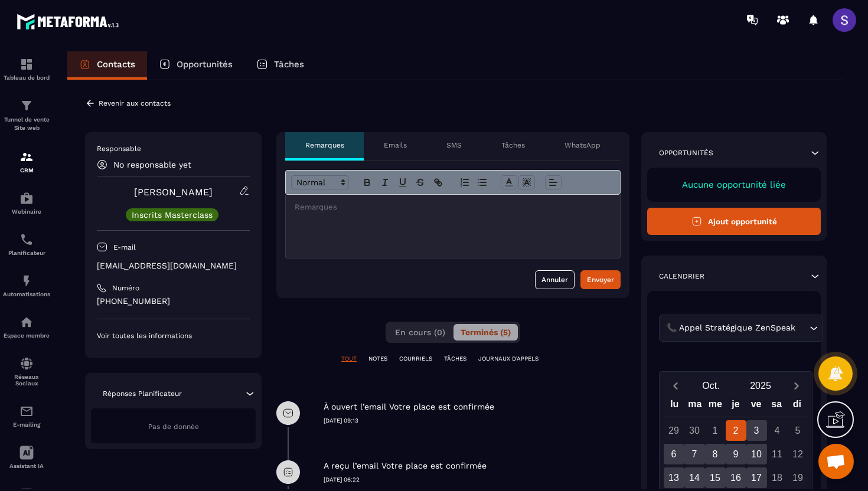 Image resolution: width=868 pixels, height=491 pixels. I want to click on p: A reçu l’email Votre place est confirmée, so click(405, 465).